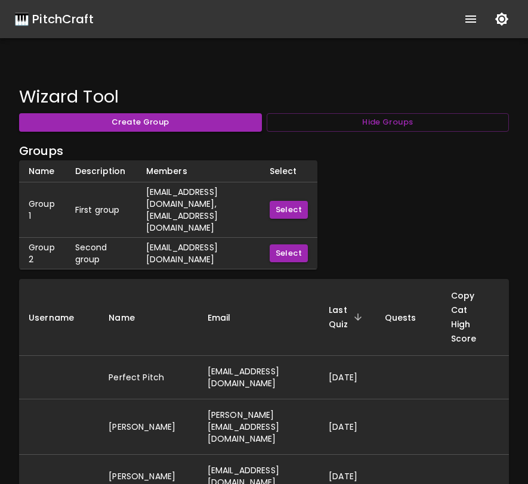 The width and height of the screenshot is (528, 484). Describe the element at coordinates (471, 19) in the screenshot. I see `button: show more` at that location.